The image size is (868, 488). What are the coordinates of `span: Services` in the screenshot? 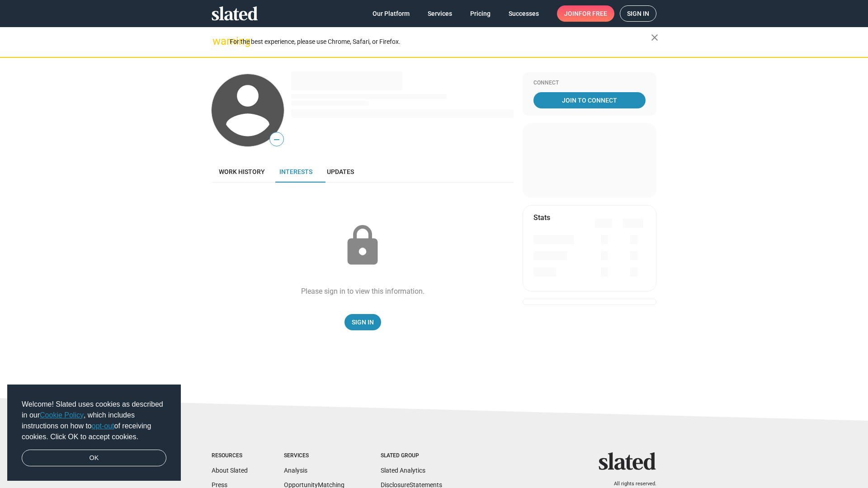 It's located at (440, 14).